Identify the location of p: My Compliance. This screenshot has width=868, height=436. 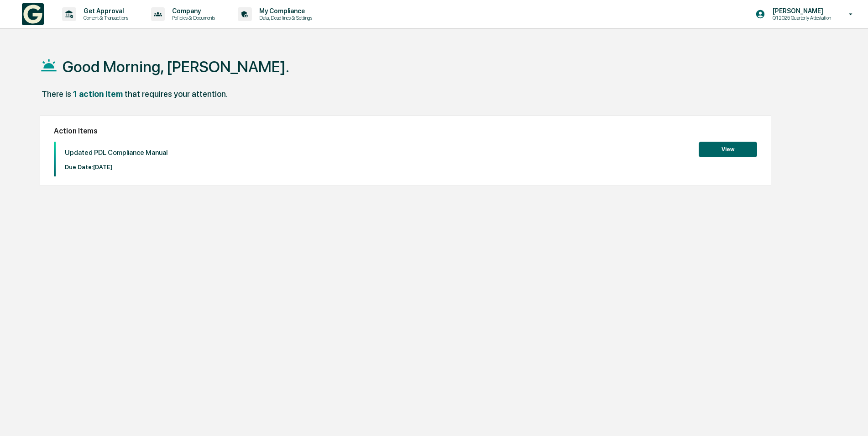
(284, 11).